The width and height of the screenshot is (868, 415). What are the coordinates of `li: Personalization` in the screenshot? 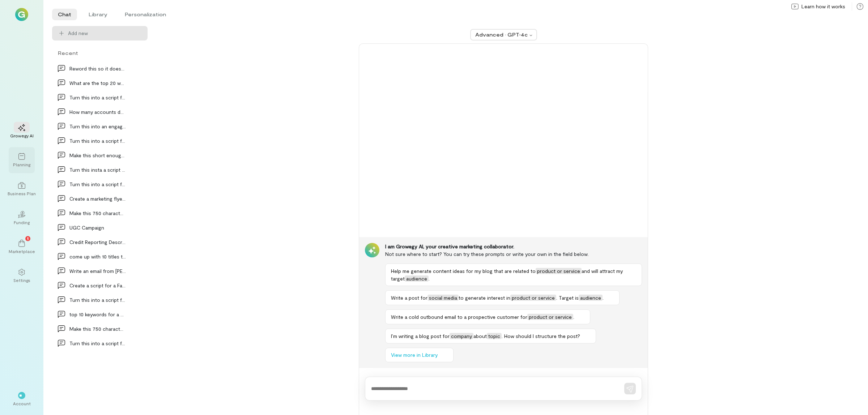 It's located at (145, 14).